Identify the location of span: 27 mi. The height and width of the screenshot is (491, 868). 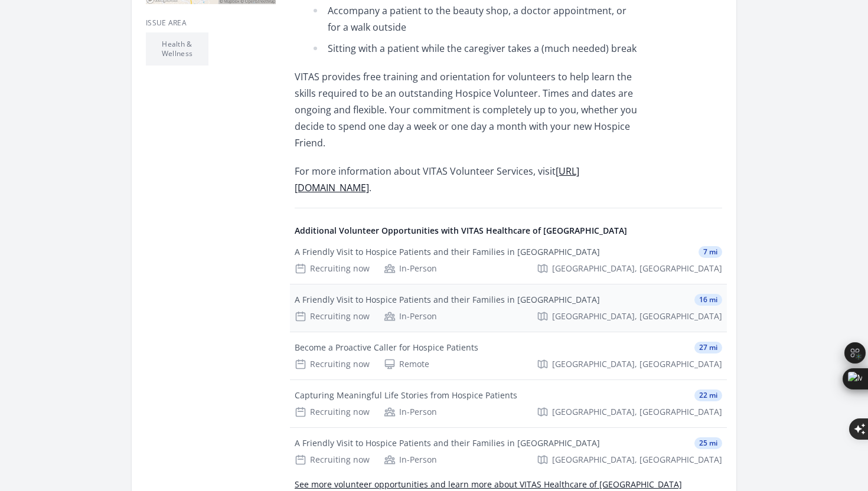
(708, 348).